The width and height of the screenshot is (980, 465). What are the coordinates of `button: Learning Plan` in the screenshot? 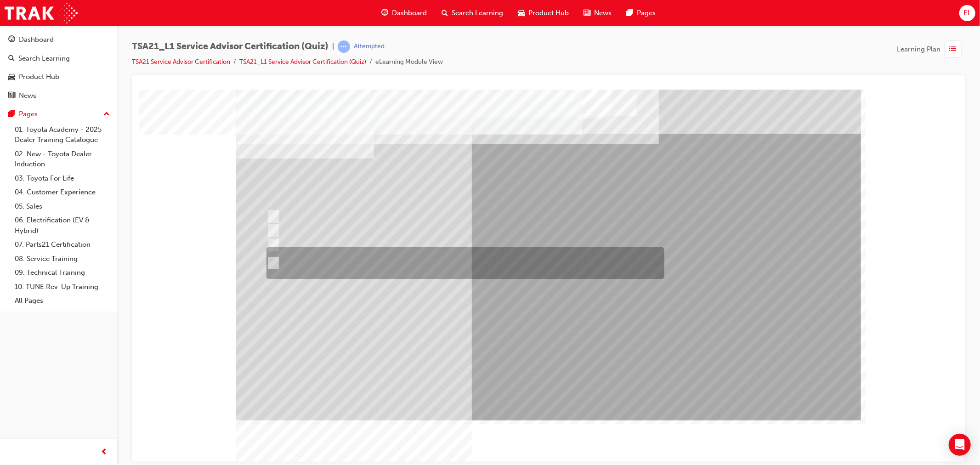 It's located at (931, 49).